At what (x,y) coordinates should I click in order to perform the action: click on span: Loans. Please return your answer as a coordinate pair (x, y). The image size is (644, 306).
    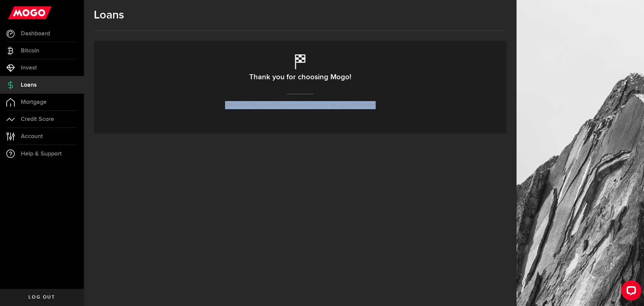
    Looking at the image, I should click on (29, 85).